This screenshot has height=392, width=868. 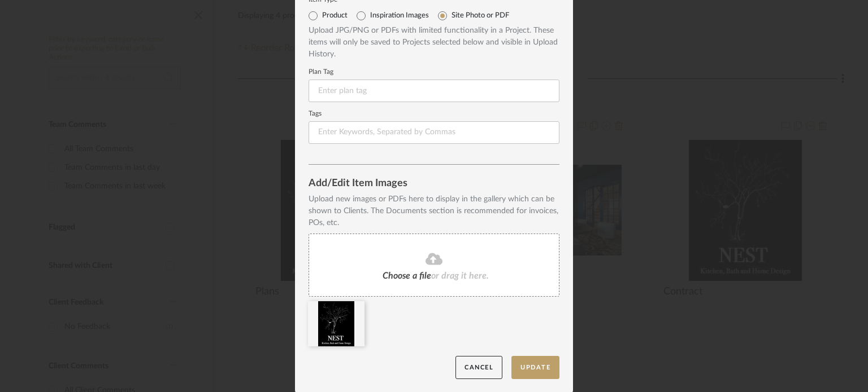 What do you see at coordinates (480, 16) in the screenshot?
I see `label: Site Photo or PDF` at bounding box center [480, 16].